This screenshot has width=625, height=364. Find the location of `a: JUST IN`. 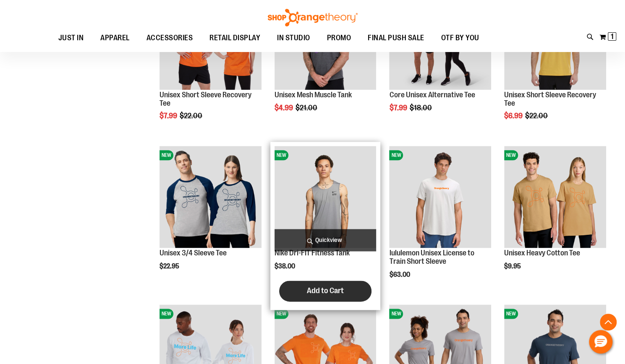

a: JUST IN is located at coordinates (71, 38).